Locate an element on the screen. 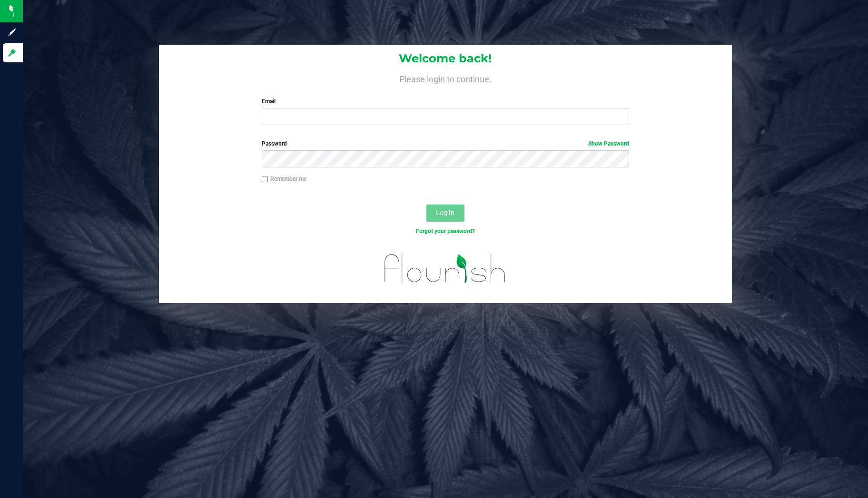 Image resolution: width=868 pixels, height=498 pixels. span: Log In is located at coordinates (445, 213).